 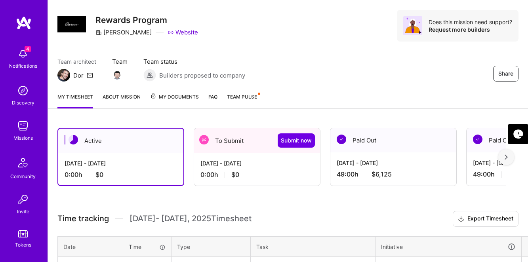 What do you see at coordinates (506, 74) in the screenshot?
I see `button: Share` at bounding box center [506, 74].